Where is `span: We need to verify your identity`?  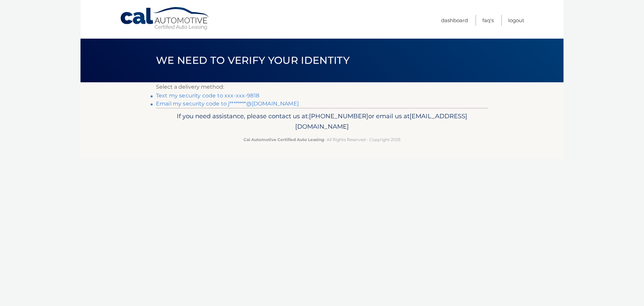
span: We need to verify your identity is located at coordinates (253, 60).